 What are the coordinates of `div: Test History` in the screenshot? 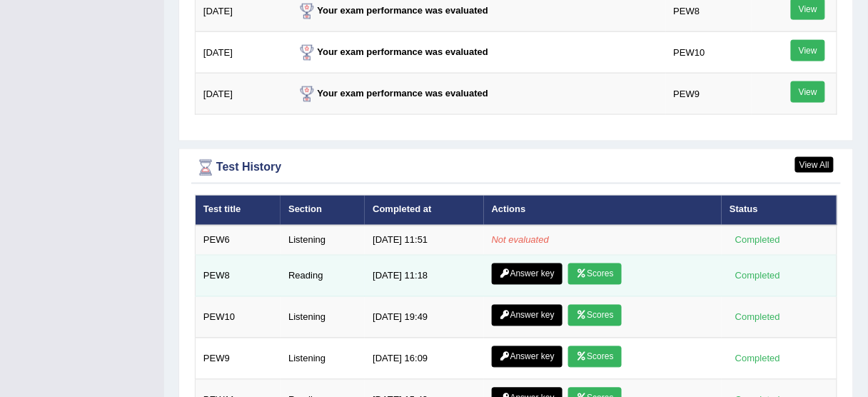 It's located at (516, 168).